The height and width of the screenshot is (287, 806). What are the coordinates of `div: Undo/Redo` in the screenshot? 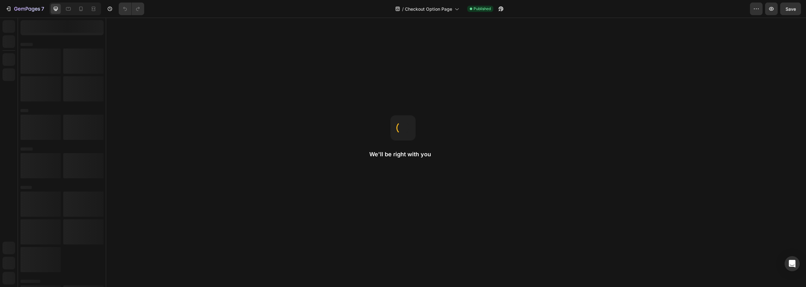 It's located at (131, 9).